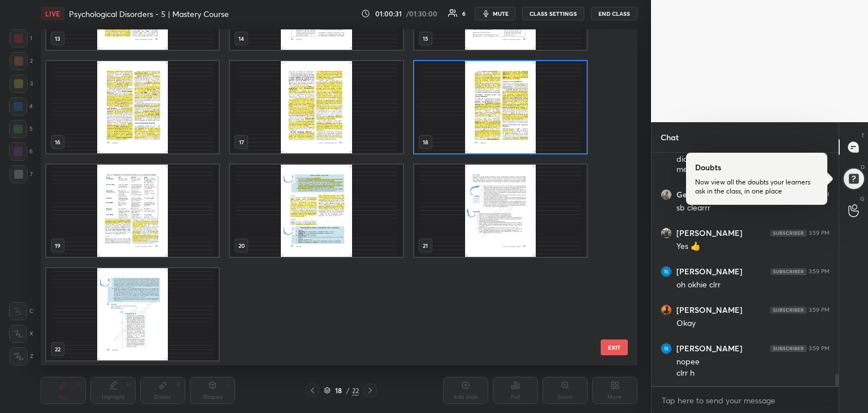 The height and width of the screenshot is (413, 868). I want to click on div: 18, so click(338, 390).